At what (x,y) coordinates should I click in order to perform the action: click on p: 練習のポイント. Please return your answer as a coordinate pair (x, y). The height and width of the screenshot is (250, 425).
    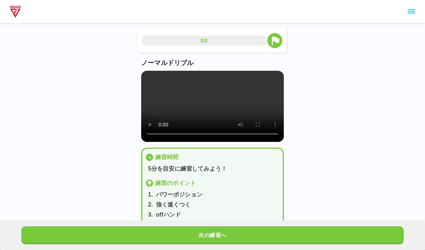
    Looking at the image, I should click on (175, 184).